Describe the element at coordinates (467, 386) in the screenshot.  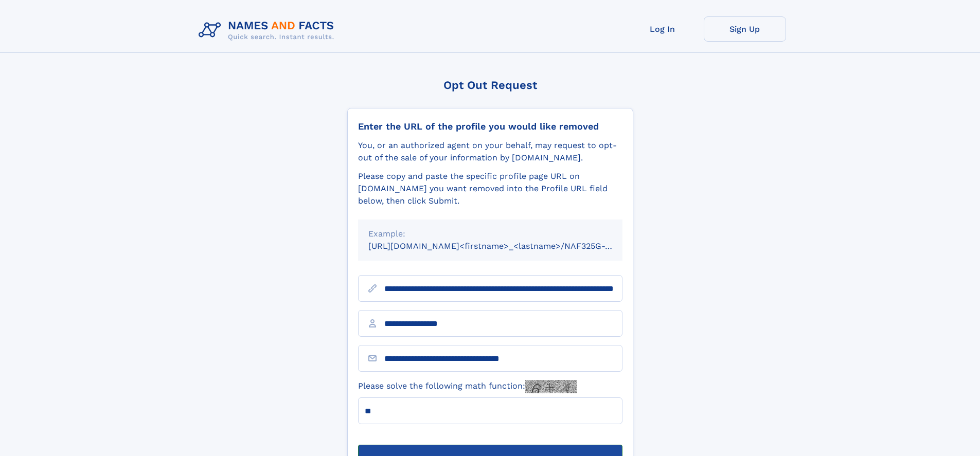
I see `label: Please solve the following math function:` at that location.